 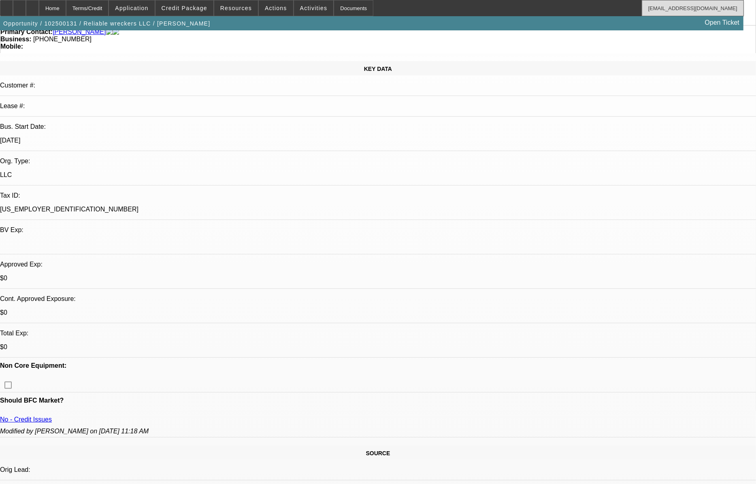 I want to click on span: SOURCE, so click(x=378, y=453).